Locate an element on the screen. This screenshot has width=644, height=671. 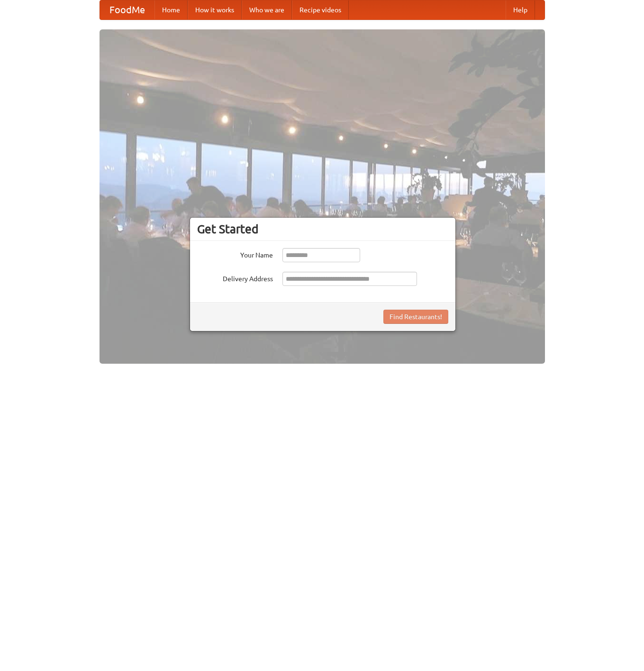
a: How it works is located at coordinates (215, 10).